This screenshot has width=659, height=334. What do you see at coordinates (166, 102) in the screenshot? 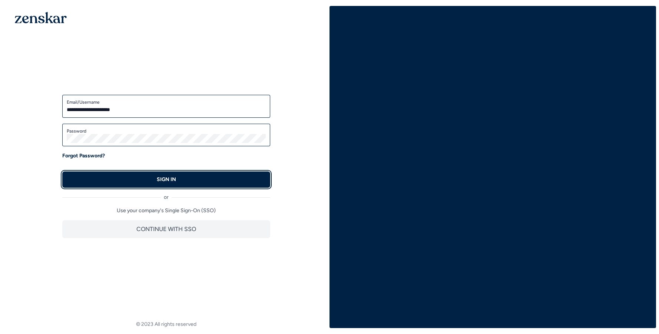
I see `label: Email/Username` at bounding box center [166, 102].